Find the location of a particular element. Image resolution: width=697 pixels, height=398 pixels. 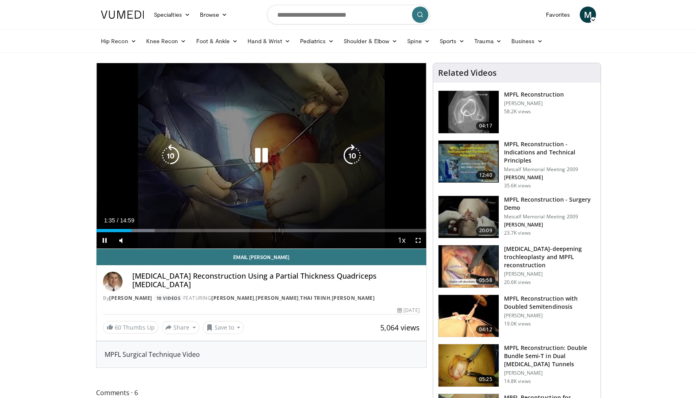

a: Business is located at coordinates (527, 41).